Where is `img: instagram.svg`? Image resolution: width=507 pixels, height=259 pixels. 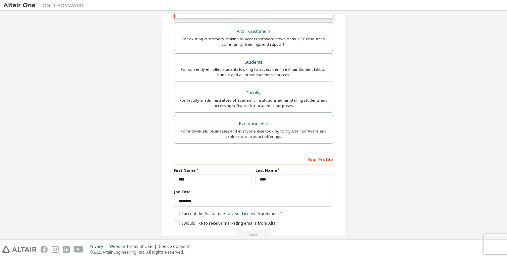 img: instagram.svg is located at coordinates (55, 249).